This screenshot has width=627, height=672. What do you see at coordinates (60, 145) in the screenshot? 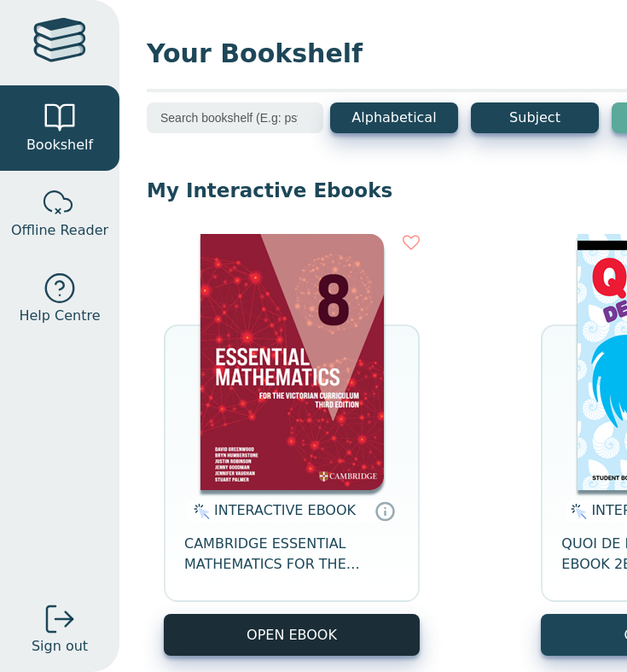
I see `span: Bookshelf` at bounding box center [60, 145].